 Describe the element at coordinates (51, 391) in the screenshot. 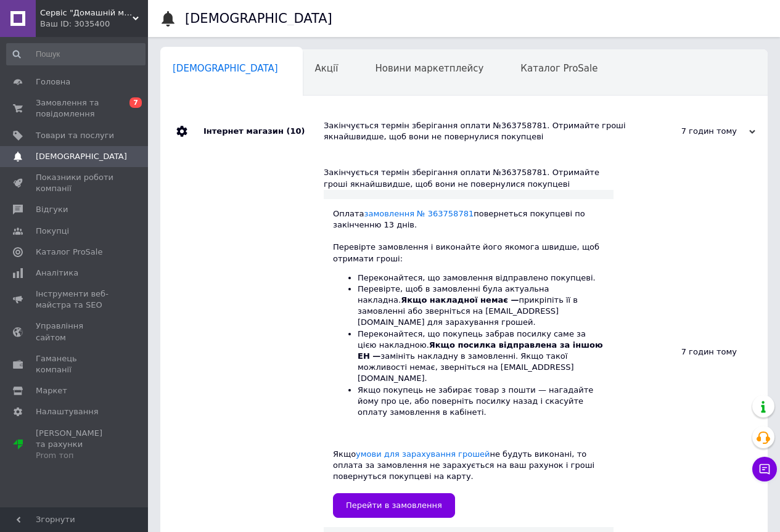

I see `span: Маркет` at that location.